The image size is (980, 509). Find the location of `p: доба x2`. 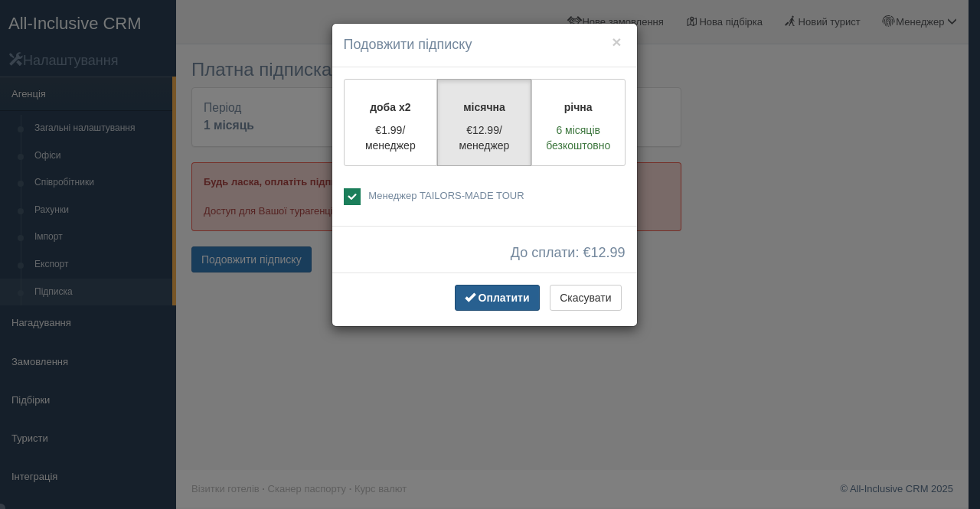

p: доба x2 is located at coordinates (390, 107).